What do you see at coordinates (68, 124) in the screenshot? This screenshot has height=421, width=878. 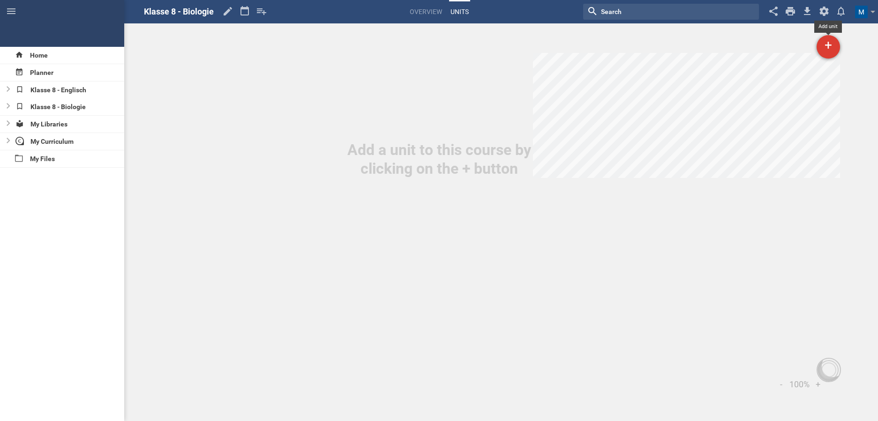 I see `div: My Libraries` at bounding box center [68, 124].